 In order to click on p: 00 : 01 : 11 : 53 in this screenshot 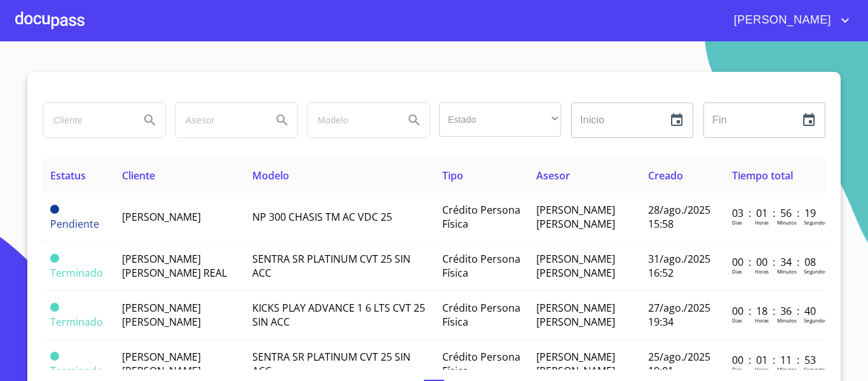, I will do `click(775, 360)`.